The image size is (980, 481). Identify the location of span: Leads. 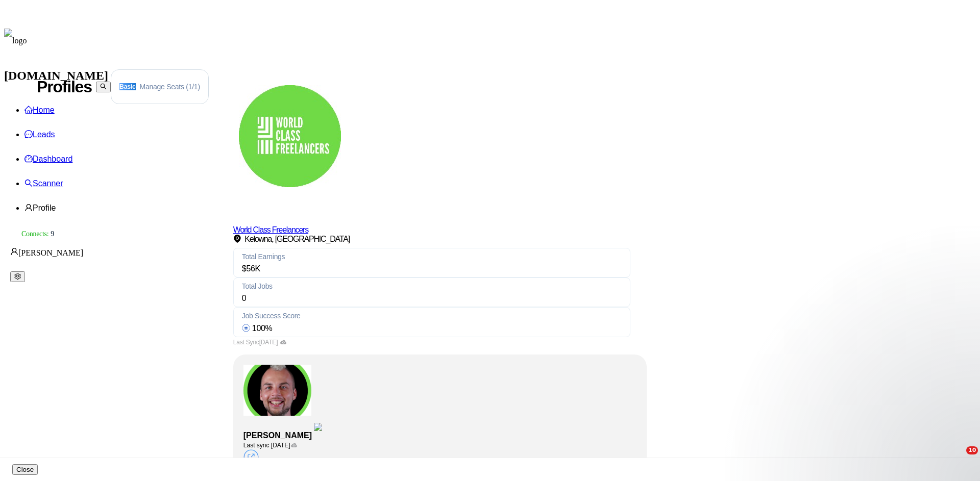
(44, 134).